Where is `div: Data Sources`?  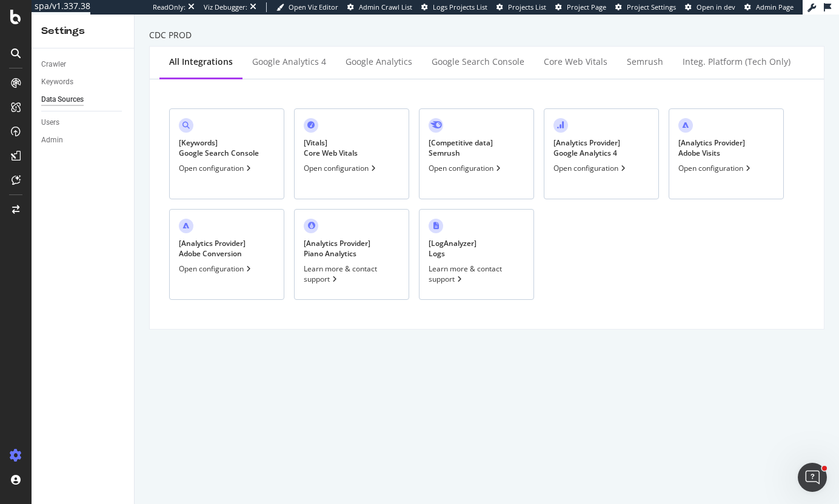 div: Data Sources is located at coordinates (62, 99).